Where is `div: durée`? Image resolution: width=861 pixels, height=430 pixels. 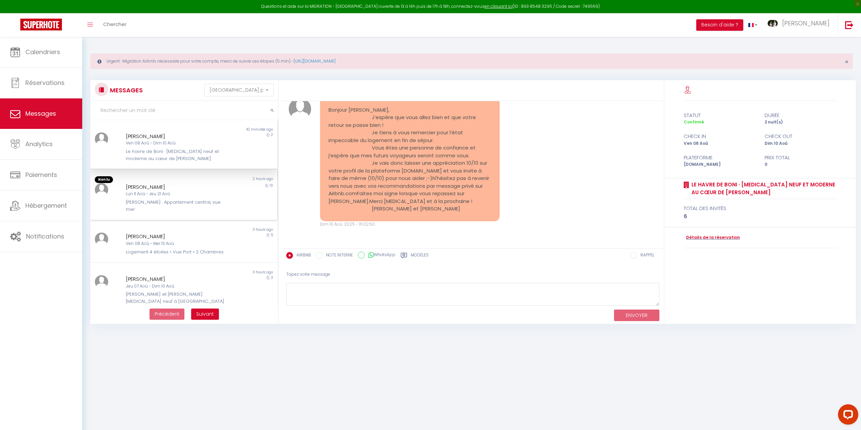
div: durée is located at coordinates (801, 115).